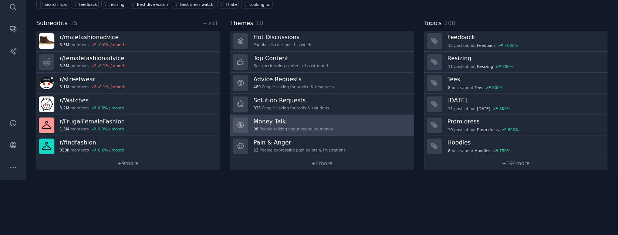 This screenshot has width=618, height=235. Describe the element at coordinates (92, 121) in the screenshot. I see `h3: r/ FrugalFemaleFashion` at that location.